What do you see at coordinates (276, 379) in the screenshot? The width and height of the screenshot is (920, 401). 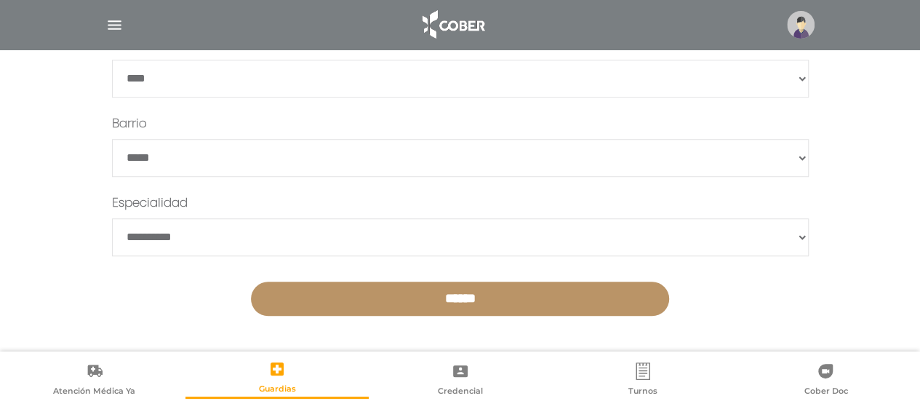 I see `a: Guardias` at bounding box center [276, 379].